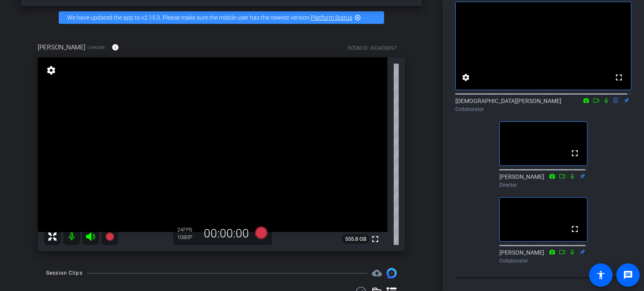 This screenshot has height=291, width=644. What do you see at coordinates (601, 275) in the screenshot?
I see `mat-icon: accessibility` at bounding box center [601, 275].